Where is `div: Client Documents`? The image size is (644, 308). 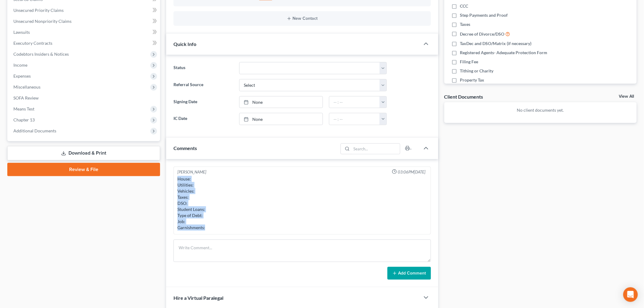 div: Client Documents is located at coordinates (464, 97).